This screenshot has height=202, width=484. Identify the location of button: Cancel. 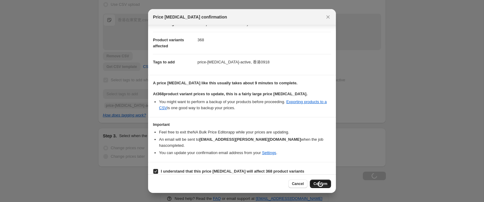
(298, 183).